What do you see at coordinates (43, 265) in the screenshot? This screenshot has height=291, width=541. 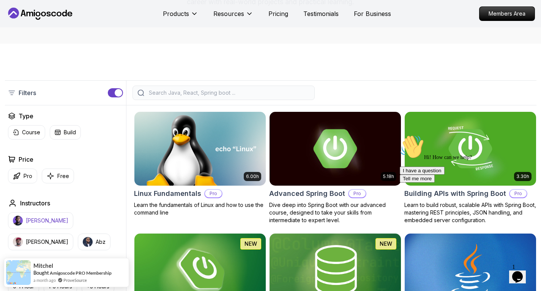 I see `span: Mitchel` at bounding box center [43, 265].